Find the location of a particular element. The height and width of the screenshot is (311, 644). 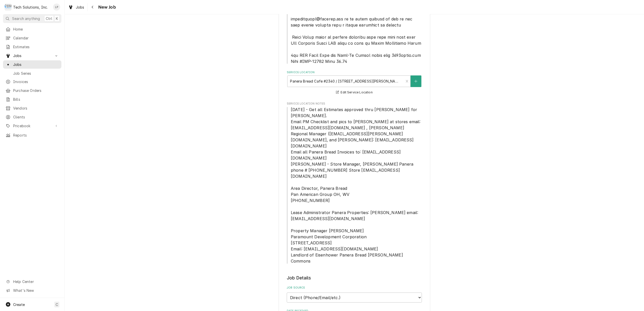

svg: Create New Location is located at coordinates (416, 81).